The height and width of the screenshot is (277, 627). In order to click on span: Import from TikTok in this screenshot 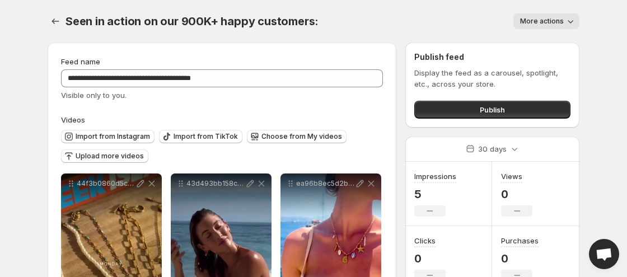, I will do `click(206, 137)`.